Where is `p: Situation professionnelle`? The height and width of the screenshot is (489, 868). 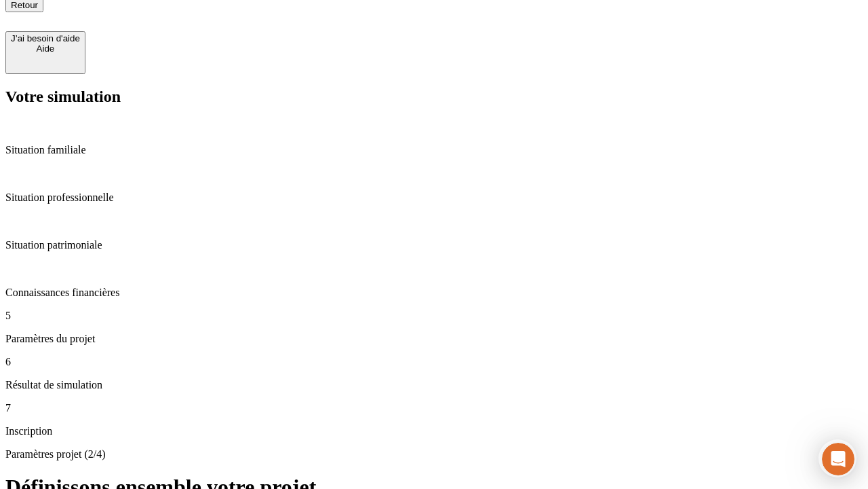
p: Situation professionnelle is located at coordinates (434, 197).